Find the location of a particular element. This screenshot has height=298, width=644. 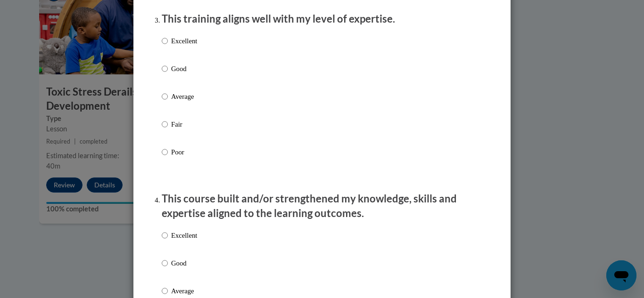

input: Poor is located at coordinates (164, 152).